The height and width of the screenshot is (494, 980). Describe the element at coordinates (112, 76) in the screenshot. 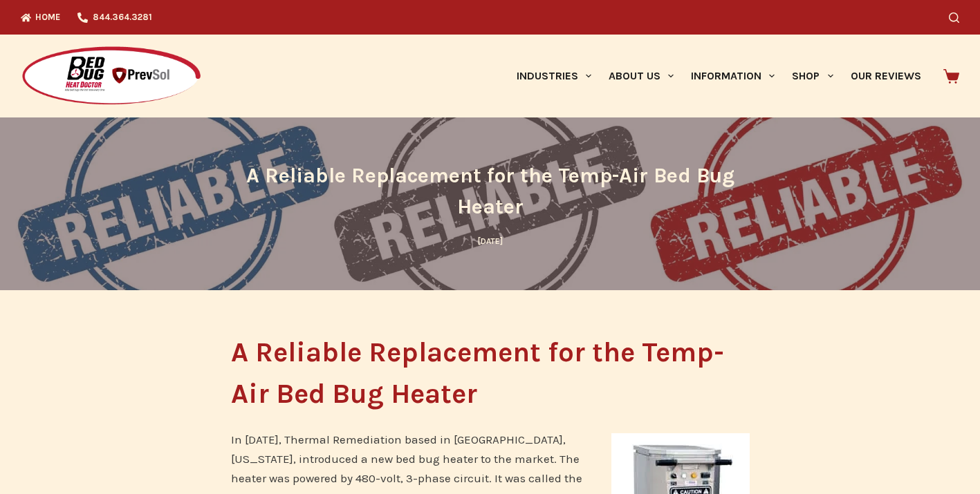

I see `img: Prevsol/Bed Bug Heat Doctor` at that location.